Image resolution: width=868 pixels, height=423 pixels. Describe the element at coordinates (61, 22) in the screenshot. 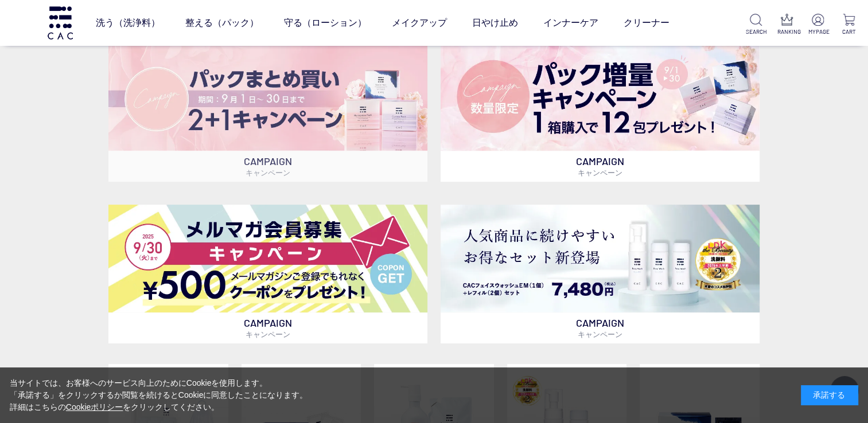

I see `img: logo` at that location.